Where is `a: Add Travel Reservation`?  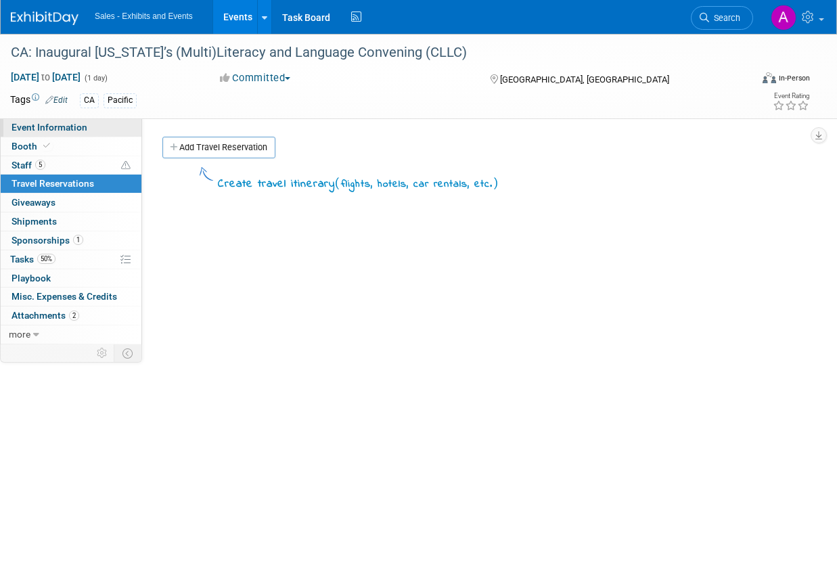 a: Add Travel Reservation is located at coordinates (219, 147).